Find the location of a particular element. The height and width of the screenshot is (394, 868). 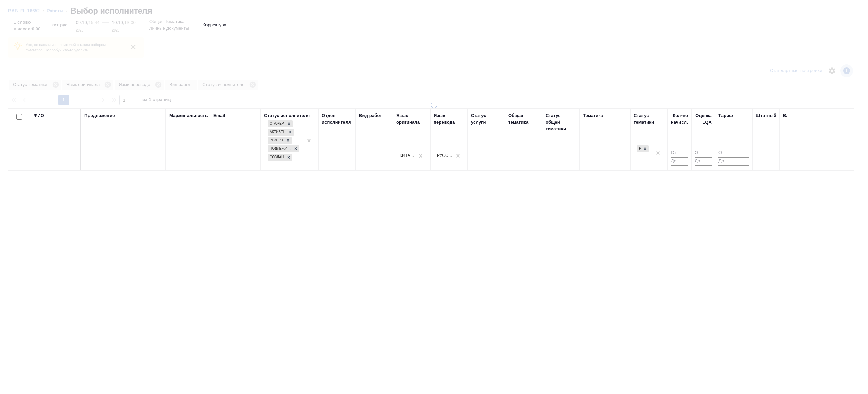

div: Активен is located at coordinates (277, 132).